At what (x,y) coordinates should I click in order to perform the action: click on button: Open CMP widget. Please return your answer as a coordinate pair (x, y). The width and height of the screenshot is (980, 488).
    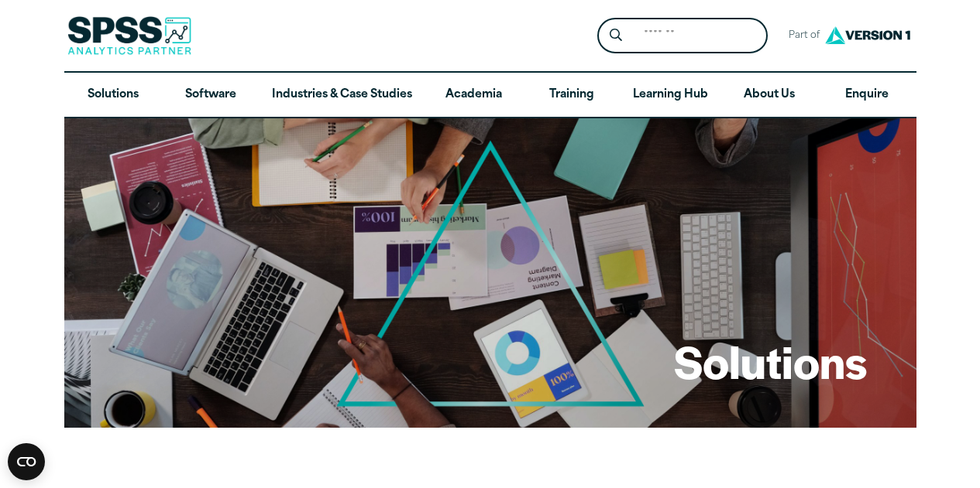
    Looking at the image, I should click on (26, 462).